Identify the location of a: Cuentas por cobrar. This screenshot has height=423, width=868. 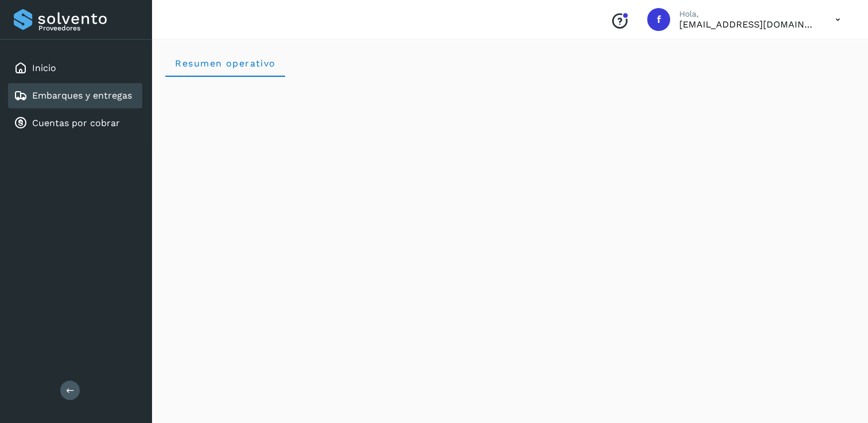
(75, 123).